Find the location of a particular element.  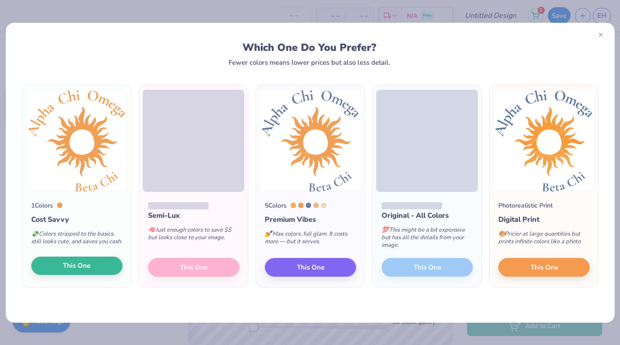

img: 1 color option is located at coordinates (77, 140).